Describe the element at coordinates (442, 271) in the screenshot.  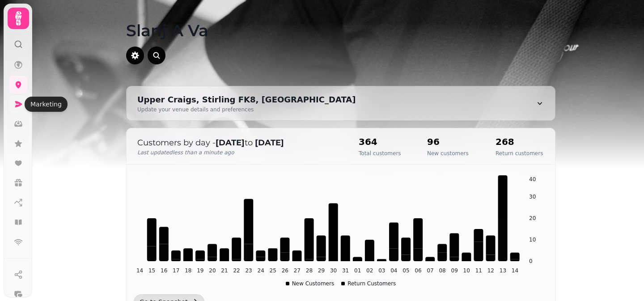
I see `tspan: 08` at that location.